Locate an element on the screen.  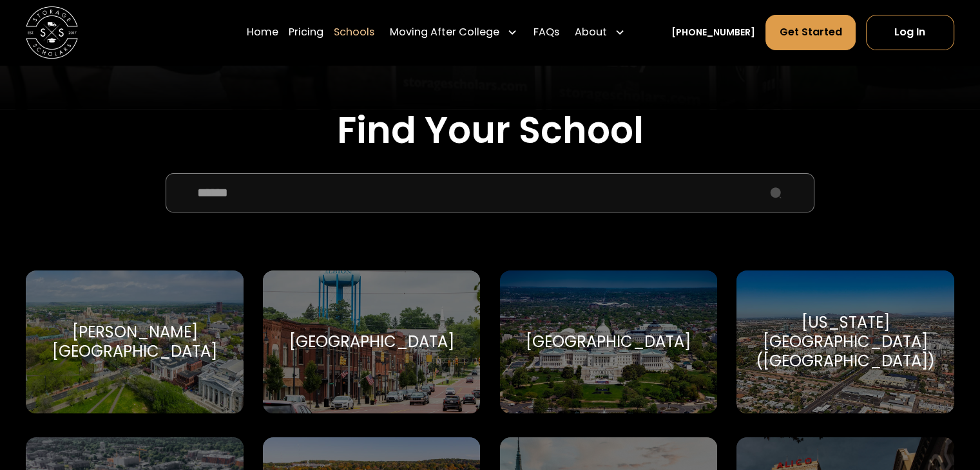
a: Log In is located at coordinates (910, 32).